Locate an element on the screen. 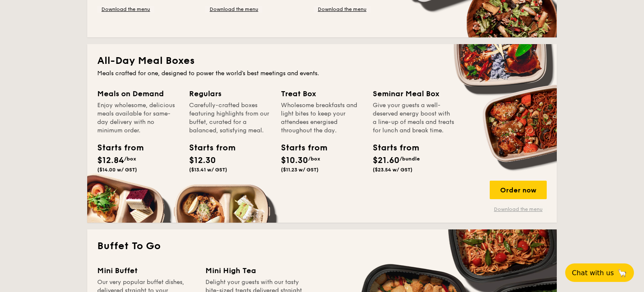 This screenshot has width=644, height=292. div: Mini Buffet is located at coordinates (147, 271).